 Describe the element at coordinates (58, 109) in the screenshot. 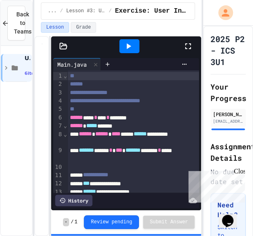

I see `div: 5` at that location.